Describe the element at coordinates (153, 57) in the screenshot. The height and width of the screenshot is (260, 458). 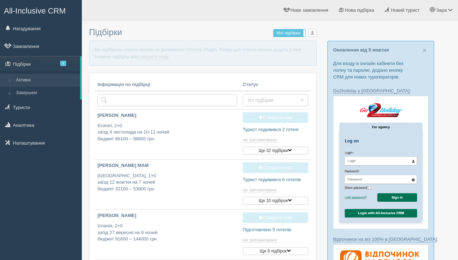
I see `a: створити нову` at that location.